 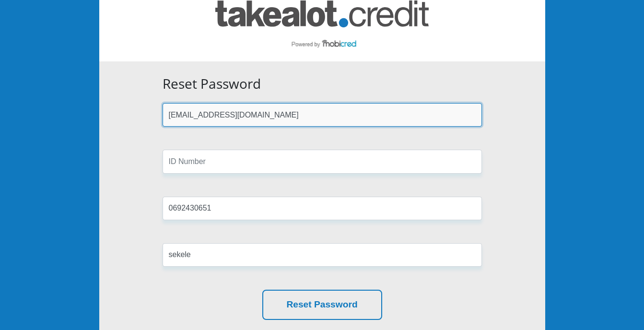 What do you see at coordinates (322, 115) in the screenshot?
I see `input: Email` at bounding box center [322, 115].